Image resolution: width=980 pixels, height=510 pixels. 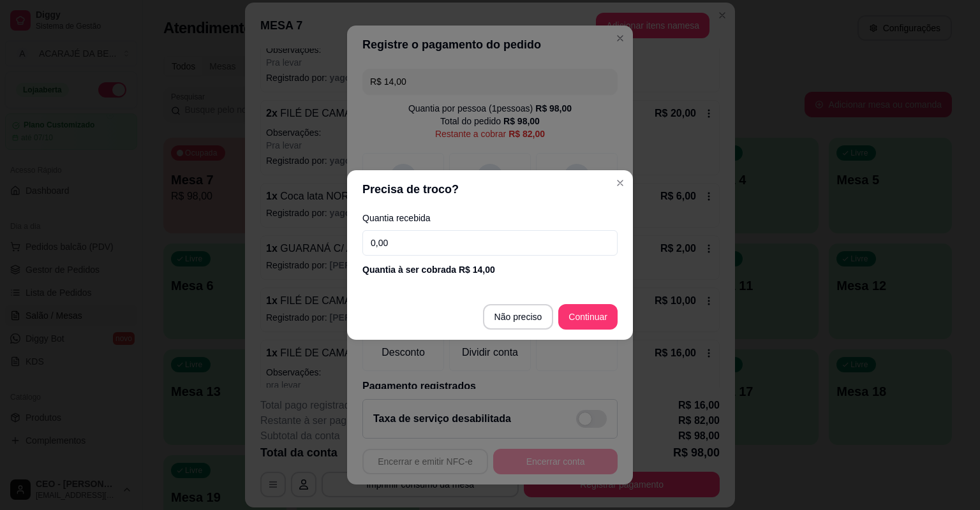 What do you see at coordinates (588, 317) in the screenshot?
I see `button: Continuar` at bounding box center [588, 317].